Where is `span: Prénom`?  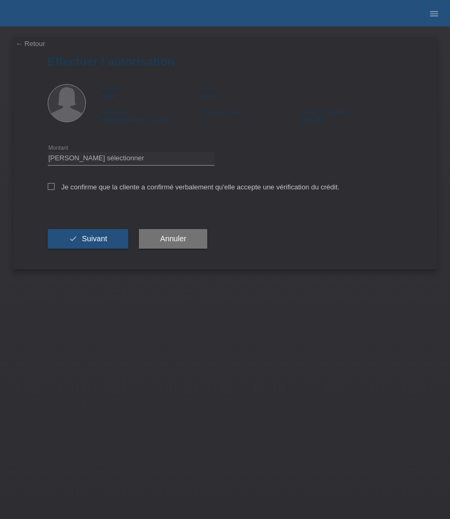 span: Prénom is located at coordinates (111, 88).